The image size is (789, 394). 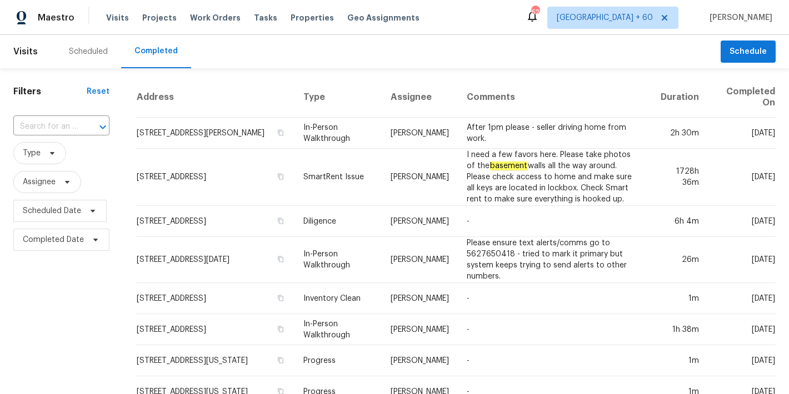 I want to click on span: Scheduled Date, so click(x=52, y=211).